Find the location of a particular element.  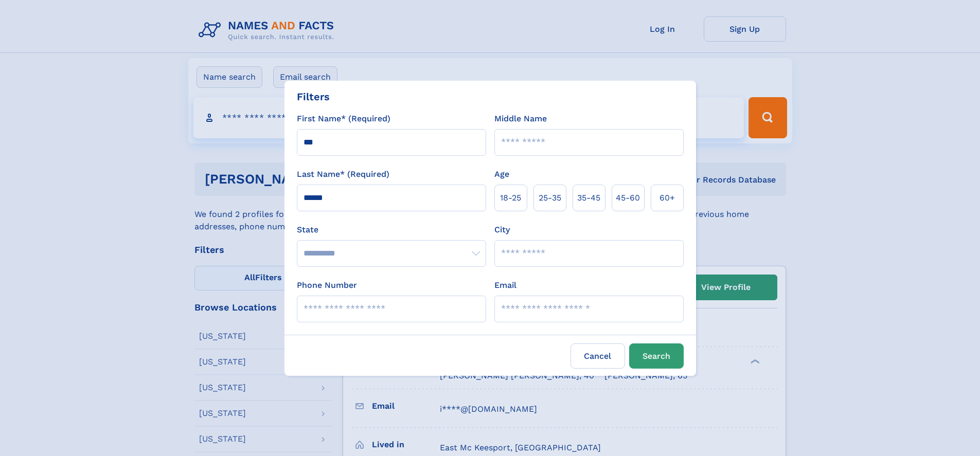

label: City is located at coordinates (502, 230).